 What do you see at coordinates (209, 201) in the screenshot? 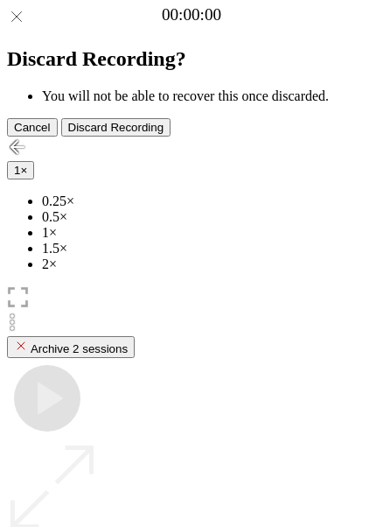
I see `li: 0.25×` at bounding box center [209, 201].